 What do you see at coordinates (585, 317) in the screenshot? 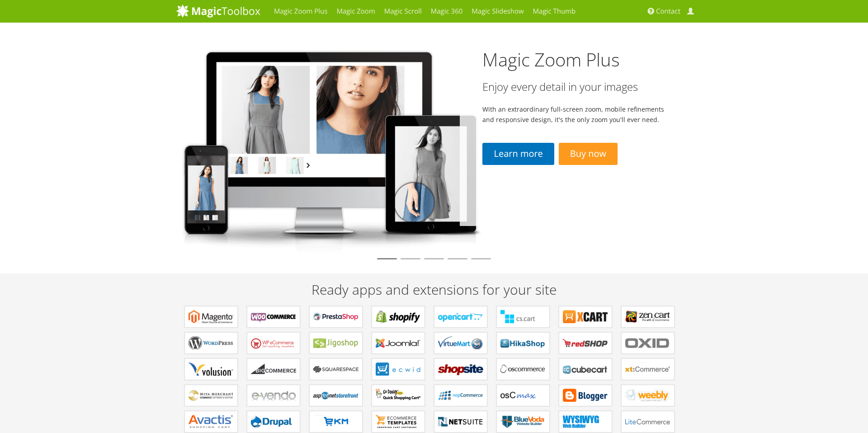
I see `a: Modules for X-Cart` at bounding box center [585, 317].